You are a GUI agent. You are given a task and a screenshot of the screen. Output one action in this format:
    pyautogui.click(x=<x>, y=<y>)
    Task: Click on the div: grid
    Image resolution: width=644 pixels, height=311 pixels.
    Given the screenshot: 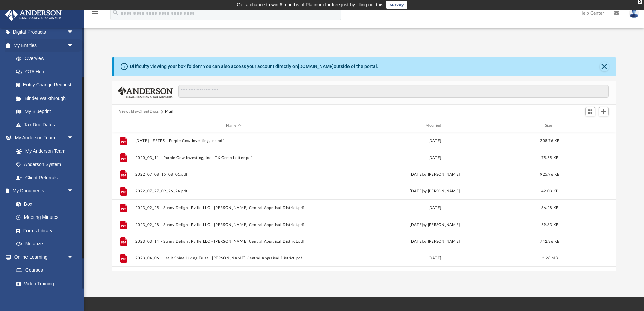 What is the action you would take?
    pyautogui.click(x=364, y=202)
    